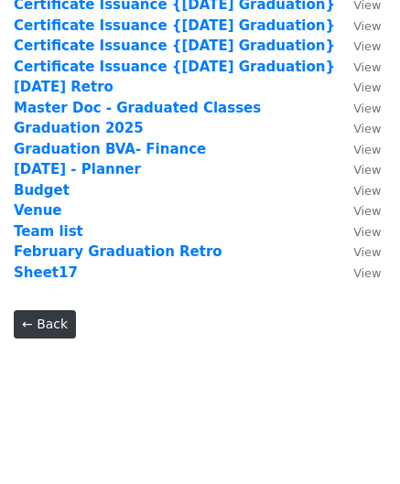  What do you see at coordinates (46, 272) in the screenshot?
I see `a: Sheet17` at bounding box center [46, 272].